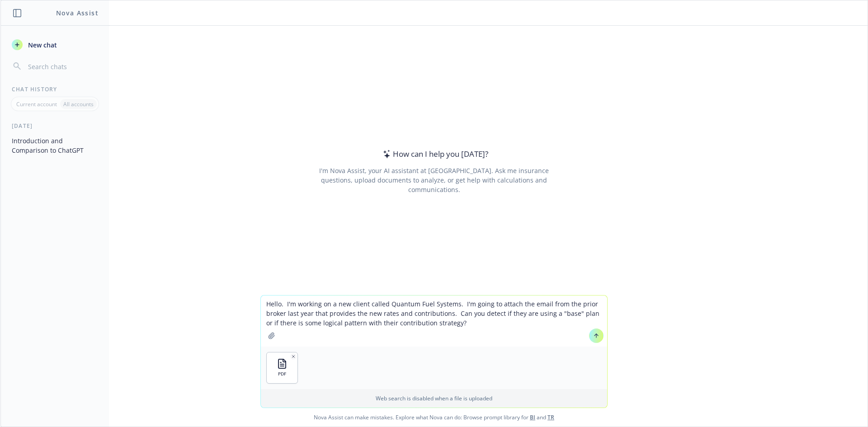  What do you see at coordinates (550, 418) in the screenshot?
I see `a: TR` at bounding box center [550, 418].